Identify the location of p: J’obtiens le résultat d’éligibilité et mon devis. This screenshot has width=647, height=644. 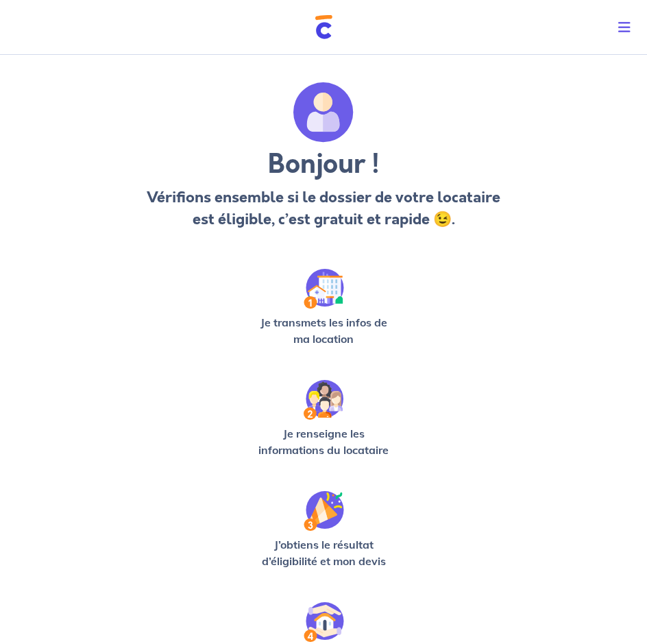
(324, 553).